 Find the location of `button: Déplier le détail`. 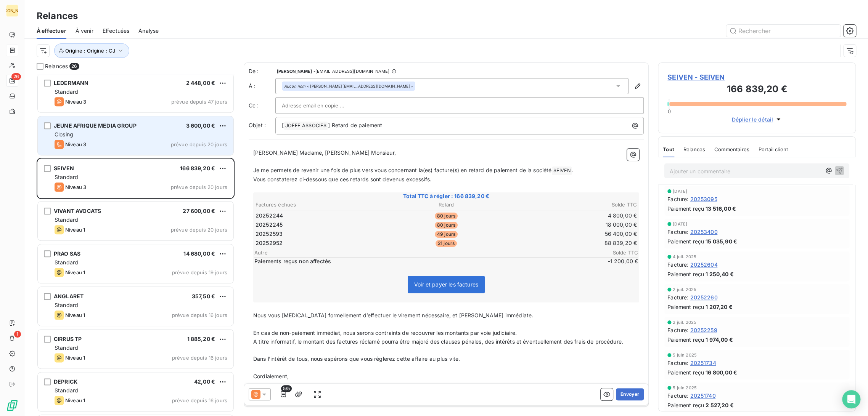

button: Déplier le détail is located at coordinates (756, 119).